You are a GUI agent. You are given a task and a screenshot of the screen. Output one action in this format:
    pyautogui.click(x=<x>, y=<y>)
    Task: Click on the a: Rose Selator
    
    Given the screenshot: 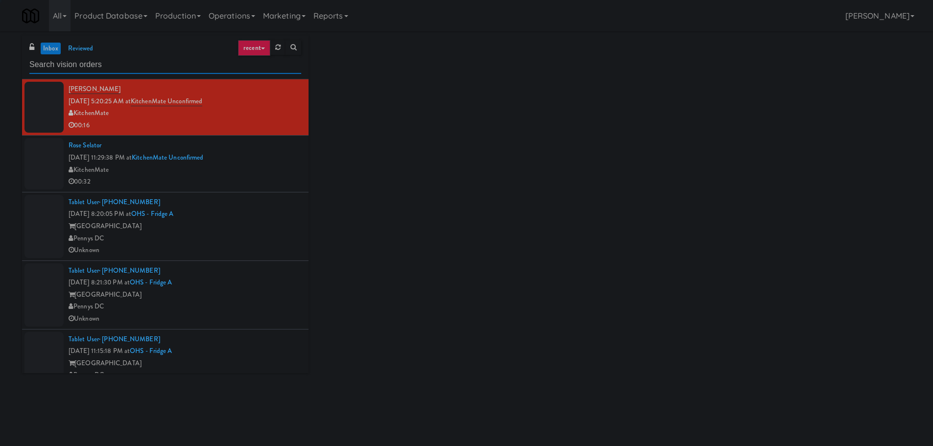 What is the action you would take?
    pyautogui.click(x=85, y=145)
    